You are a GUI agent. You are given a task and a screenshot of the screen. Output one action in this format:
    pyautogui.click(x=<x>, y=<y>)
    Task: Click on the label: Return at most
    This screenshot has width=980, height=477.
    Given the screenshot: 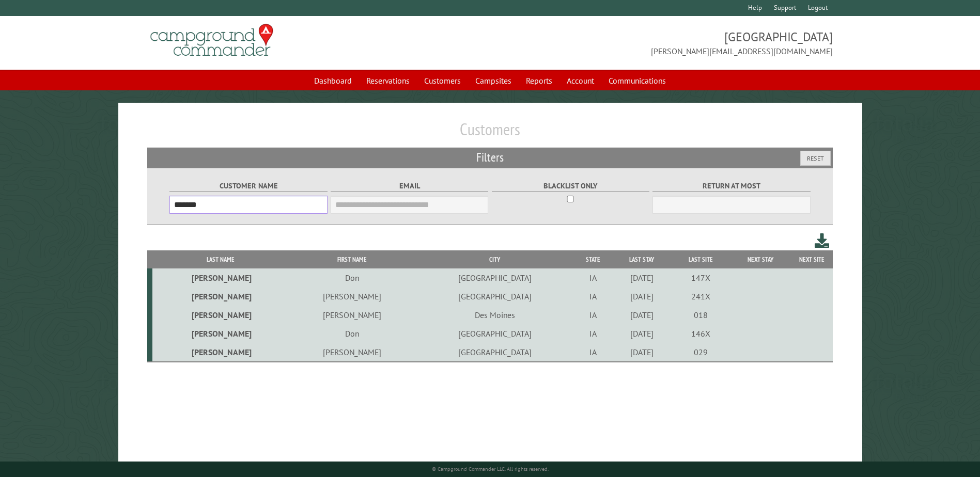 What is the action you would take?
    pyautogui.click(x=731, y=186)
    